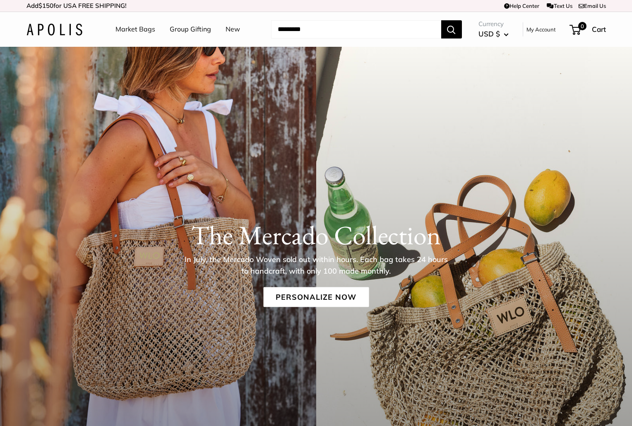 This screenshot has width=632, height=426. What do you see at coordinates (233, 29) in the screenshot?
I see `a: New` at bounding box center [233, 29].